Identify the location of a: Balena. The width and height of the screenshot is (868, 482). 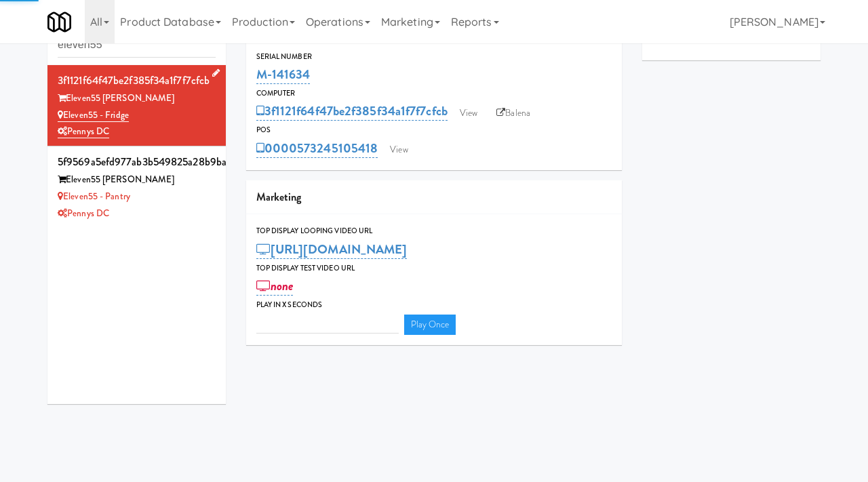
(514, 113).